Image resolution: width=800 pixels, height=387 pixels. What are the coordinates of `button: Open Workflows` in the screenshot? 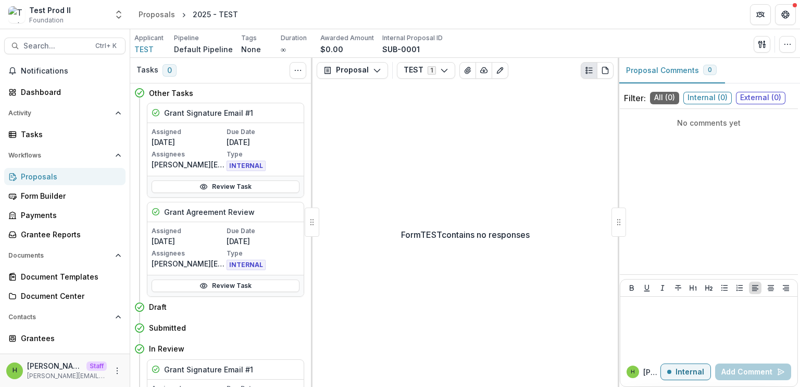 It's located at (65, 155).